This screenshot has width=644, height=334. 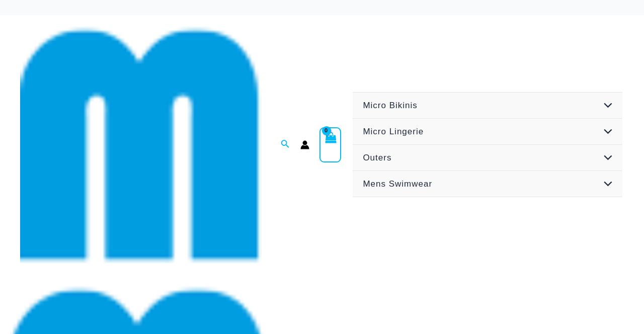 What do you see at coordinates (377, 157) in the screenshot?
I see `span: Outers` at bounding box center [377, 157].